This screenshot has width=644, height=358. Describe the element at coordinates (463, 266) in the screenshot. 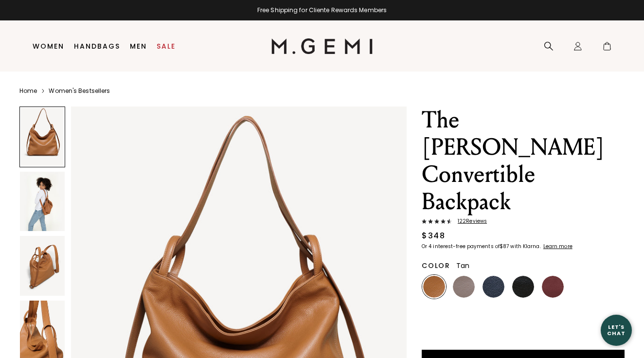

I see `span: Tan` at that location.